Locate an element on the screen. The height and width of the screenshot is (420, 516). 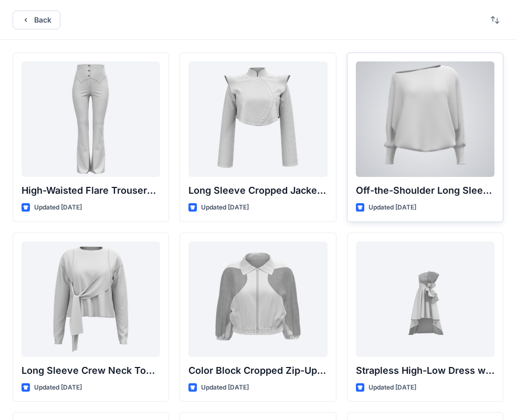
a: Long Sleeve Cropped Jacket with Mandarin Collar and Shoulder Detail is located at coordinates (258, 119).